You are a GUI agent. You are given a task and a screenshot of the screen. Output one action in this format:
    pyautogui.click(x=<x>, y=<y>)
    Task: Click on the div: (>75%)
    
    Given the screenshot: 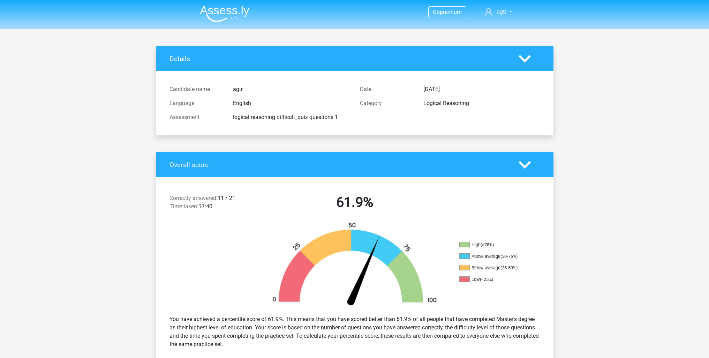 What is the action you would take?
    pyautogui.click(x=487, y=245)
    